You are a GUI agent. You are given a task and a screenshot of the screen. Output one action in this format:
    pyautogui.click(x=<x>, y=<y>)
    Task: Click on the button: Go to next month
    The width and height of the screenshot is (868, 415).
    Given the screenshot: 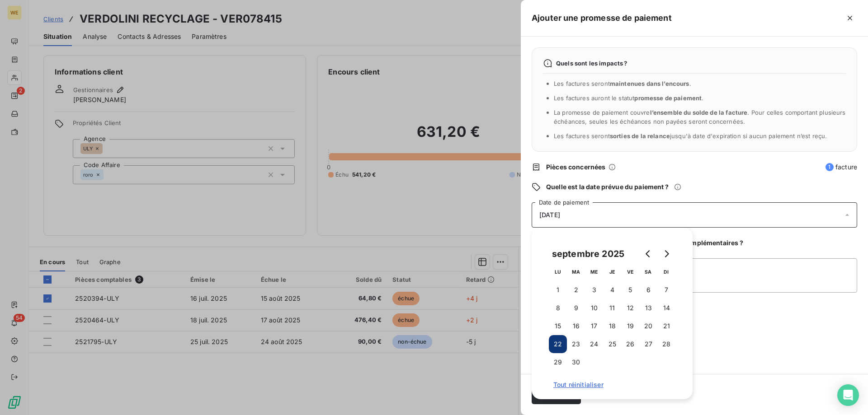 What is the action you would take?
    pyautogui.click(x=666, y=254)
    